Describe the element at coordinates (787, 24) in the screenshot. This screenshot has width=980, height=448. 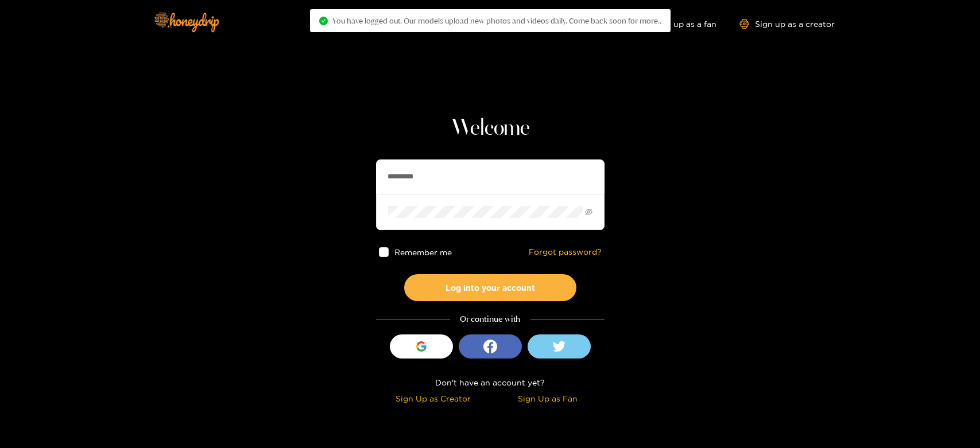
I see `a: Sign up as a creator` at that location.